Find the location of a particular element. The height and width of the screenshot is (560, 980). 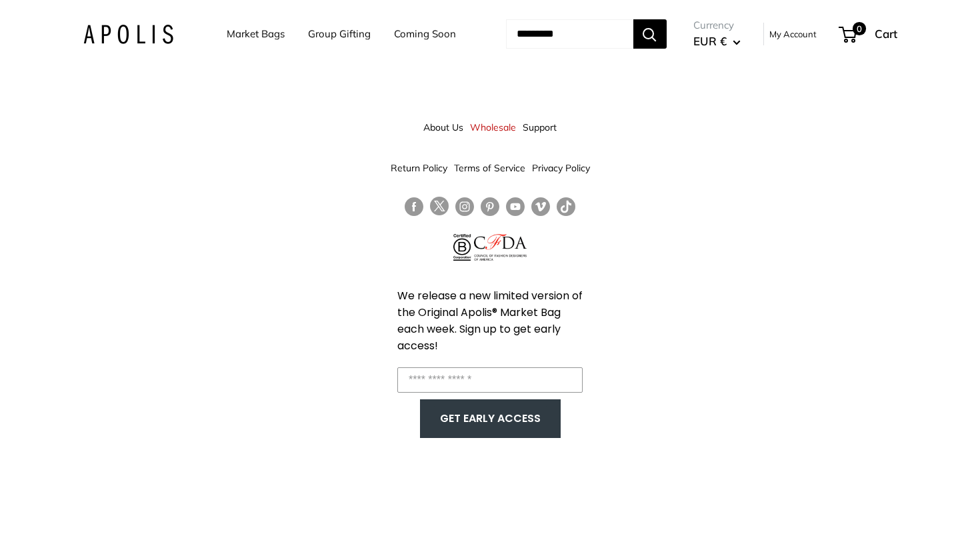

span: Cart is located at coordinates (886, 33).